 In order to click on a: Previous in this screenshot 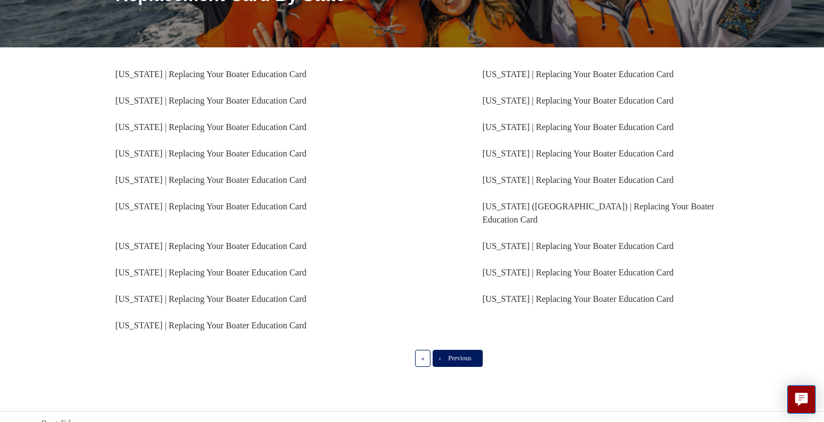, I will do `click(457, 358)`.